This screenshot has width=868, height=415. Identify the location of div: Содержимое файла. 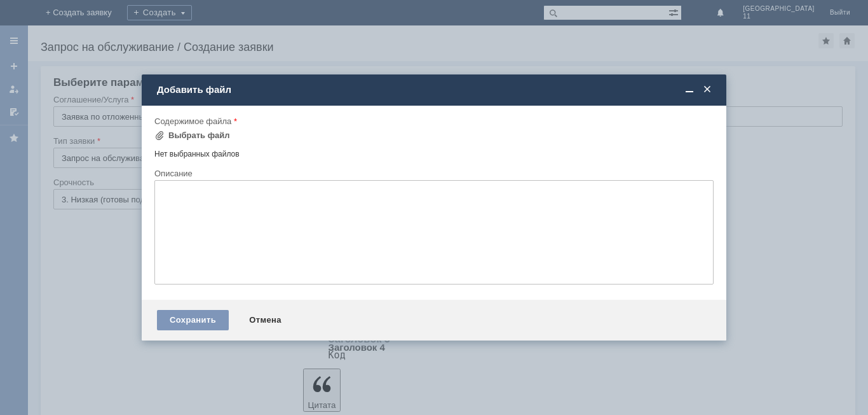
(433, 121).